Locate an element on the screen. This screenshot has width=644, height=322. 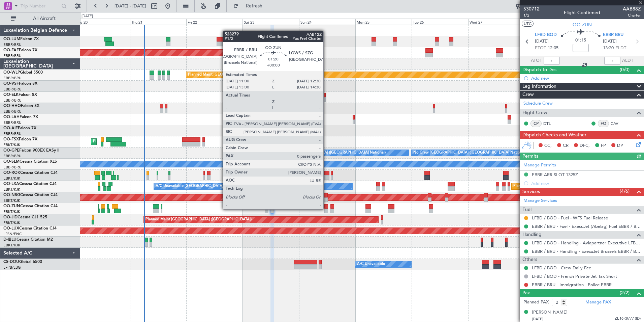
a: OO-ROKCessna Citation CJ4 is located at coordinates (30, 173).